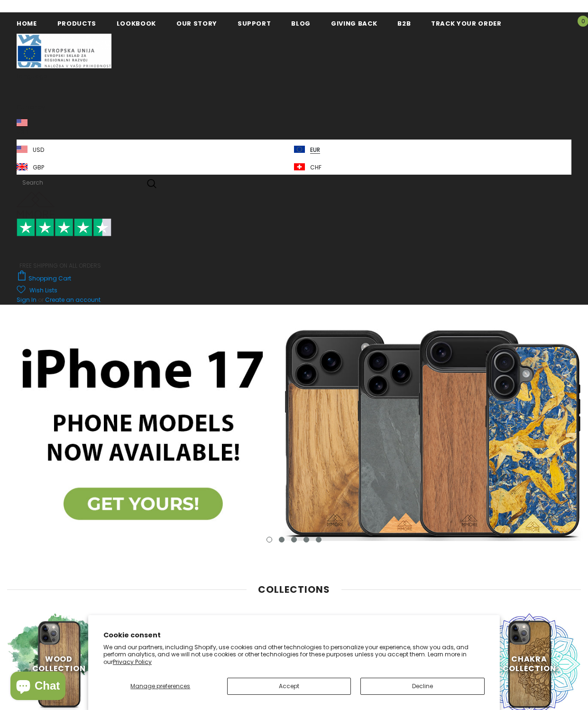 This screenshot has width=588, height=710. Describe the element at coordinates (78, 183) in the screenshot. I see `input: Search Site` at that location.